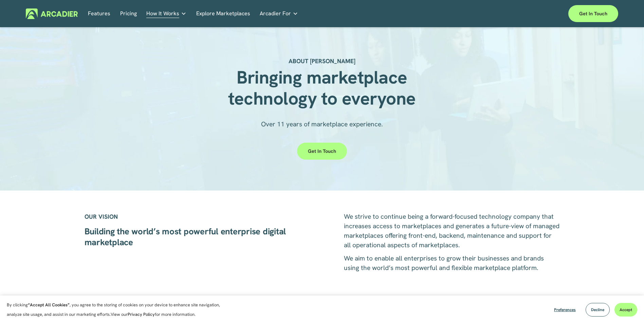 The image size is (644, 324). What do you see at coordinates (187, 236) in the screenshot?
I see `strong: Building the world’s most powerful enterprise digital marketplace` at bounding box center [187, 236].